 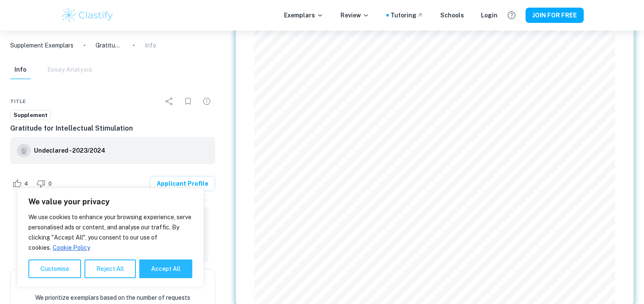 I want to click on p: Supplement Exemplars, so click(x=41, y=45).